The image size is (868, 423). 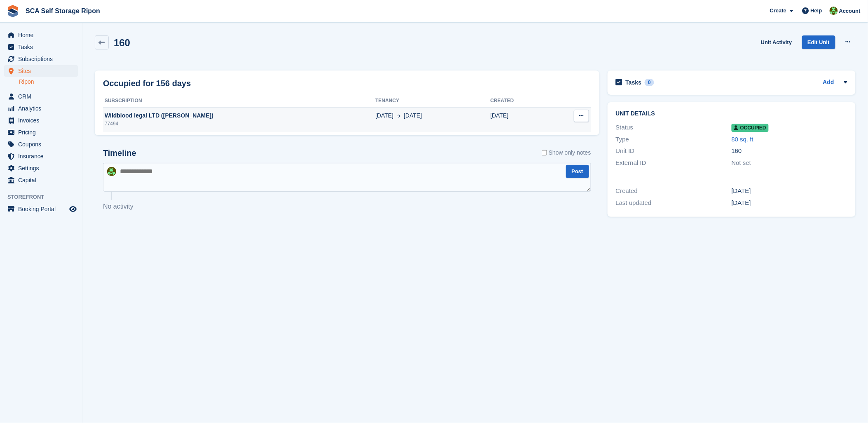 What do you see at coordinates (850, 11) in the screenshot?
I see `span: Account` at bounding box center [850, 11].